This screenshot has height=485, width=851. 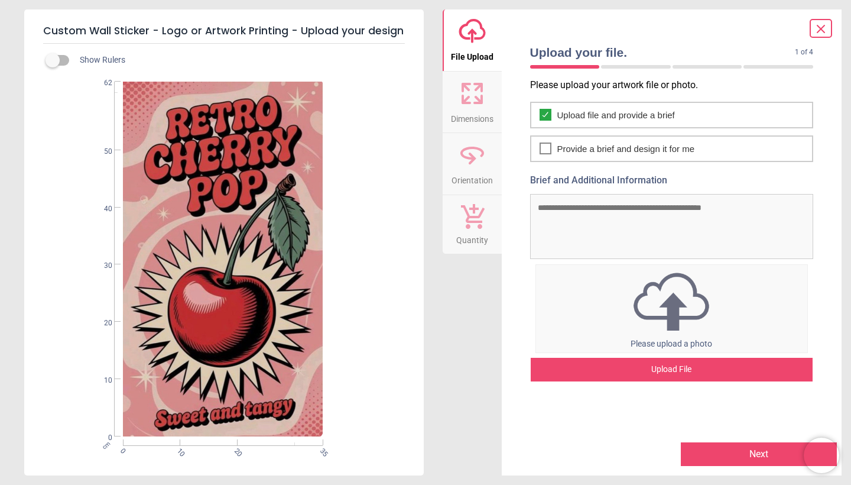 What do you see at coordinates (662, 52) in the screenshot?
I see `span: Upload your file.` at bounding box center [662, 52].